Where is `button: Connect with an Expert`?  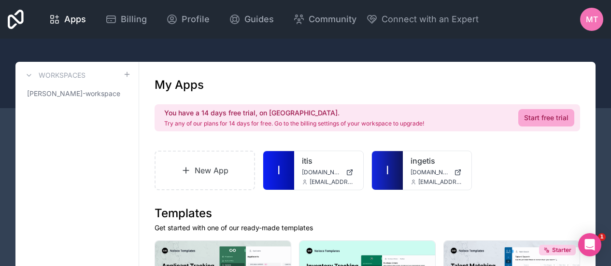
button: Connect with an Expert is located at coordinates (422, 19).